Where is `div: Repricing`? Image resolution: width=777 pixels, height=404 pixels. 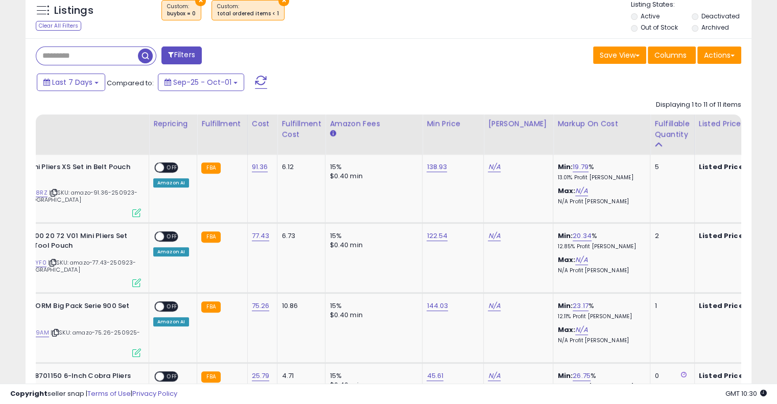 div: Repricing is located at coordinates (173, 124).